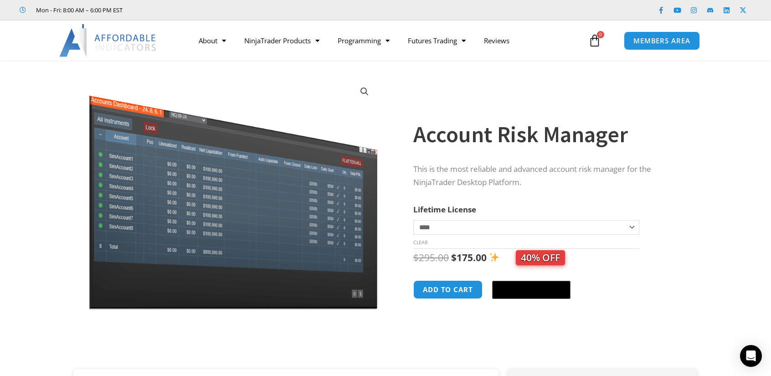  What do you see at coordinates (282, 41) in the screenshot?
I see `a: NinjaTrader Products` at bounding box center [282, 41].